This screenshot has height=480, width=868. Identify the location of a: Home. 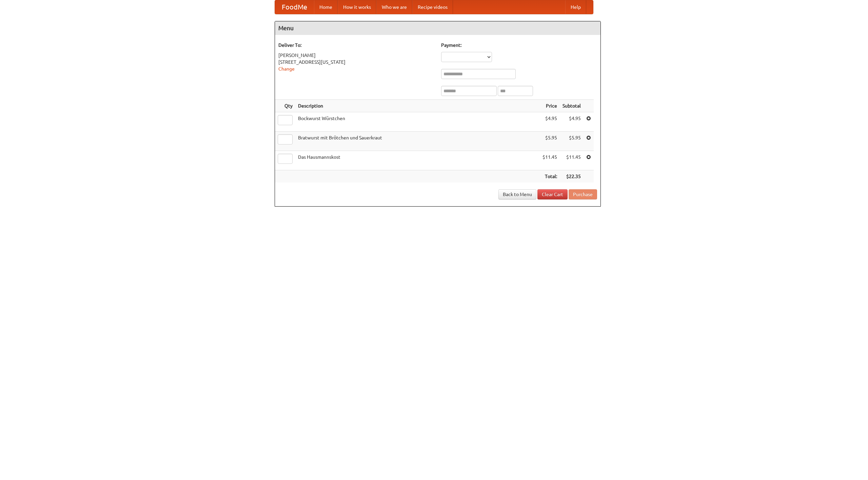
(326, 7).